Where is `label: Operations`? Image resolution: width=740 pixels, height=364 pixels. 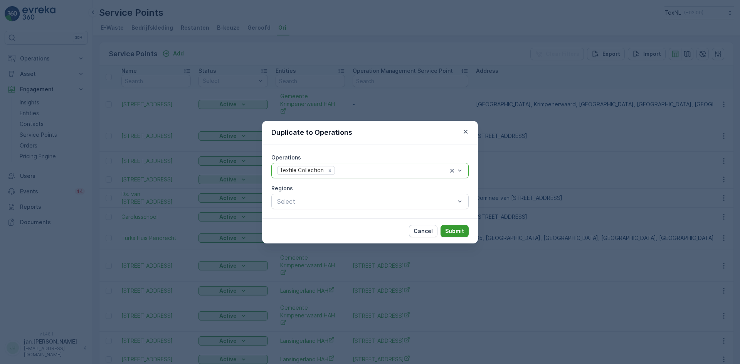
label: Operations is located at coordinates (286, 157).